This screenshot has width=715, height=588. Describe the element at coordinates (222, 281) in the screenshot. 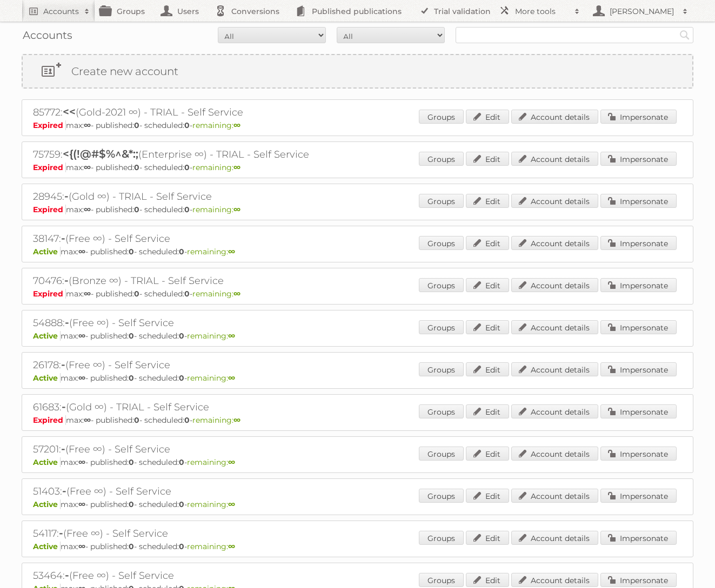

I see `h2: 70476: (Bronze ∞) - TRIAL - Self Service` at that location.